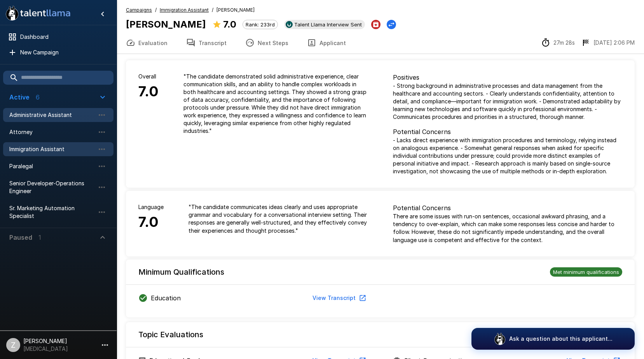  Describe the element at coordinates (558, 43) in the screenshot. I see `div: The time between starting and completing the interview` at that location.